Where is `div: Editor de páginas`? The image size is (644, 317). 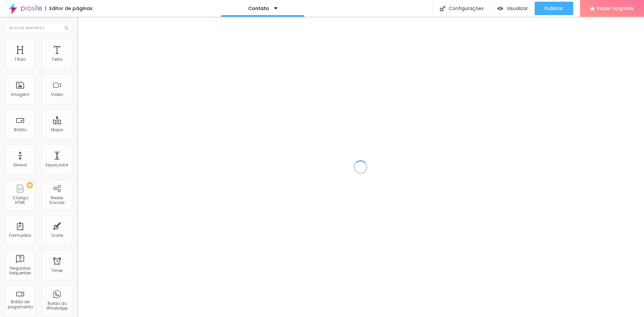
div: Editor de páginas is located at coordinates (69, 9).